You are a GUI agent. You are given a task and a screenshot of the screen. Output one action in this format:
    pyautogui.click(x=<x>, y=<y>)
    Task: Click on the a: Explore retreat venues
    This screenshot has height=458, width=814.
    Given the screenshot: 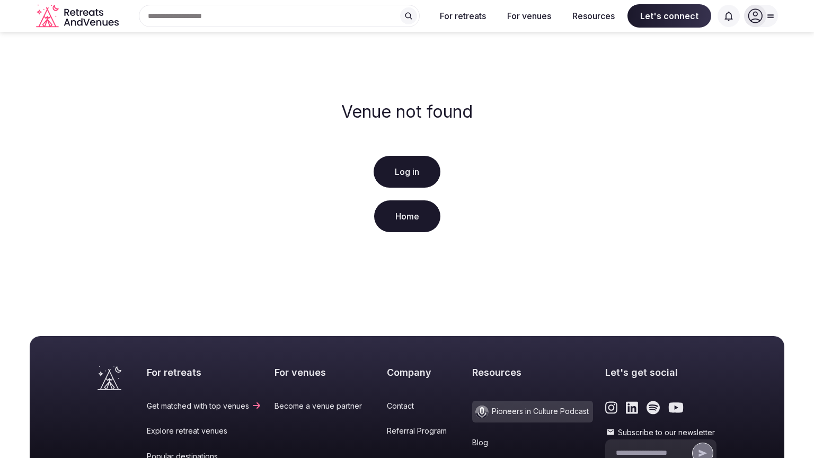 What is the action you would take?
    pyautogui.click(x=204, y=431)
    